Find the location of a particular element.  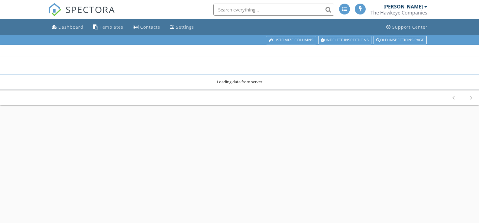

div: Support Center is located at coordinates (409, 27).